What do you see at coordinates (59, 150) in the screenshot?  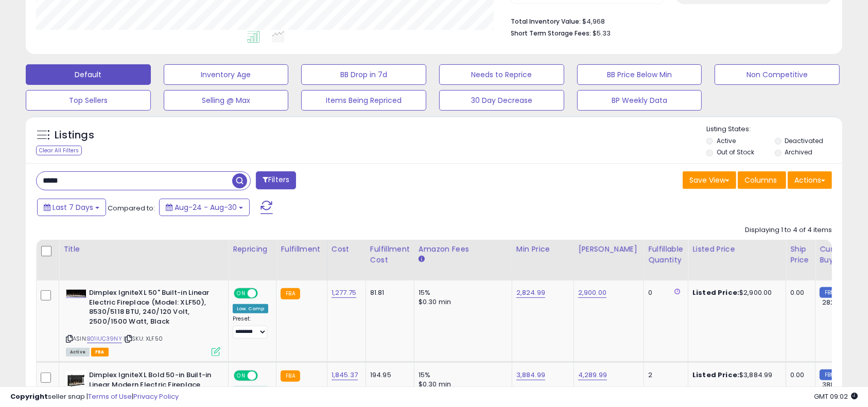 I see `div: Clear All Filters` at bounding box center [59, 150].